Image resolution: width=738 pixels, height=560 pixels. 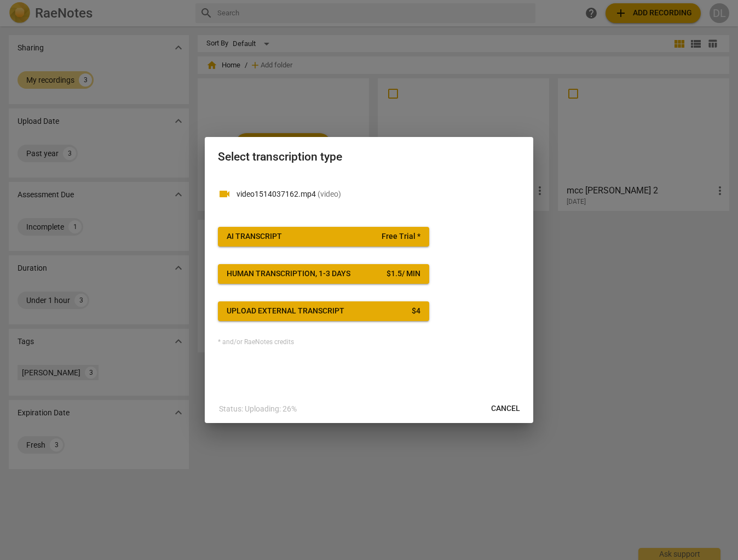 What do you see at coordinates (224, 194) in the screenshot?
I see `span: videocam` at bounding box center [224, 194].